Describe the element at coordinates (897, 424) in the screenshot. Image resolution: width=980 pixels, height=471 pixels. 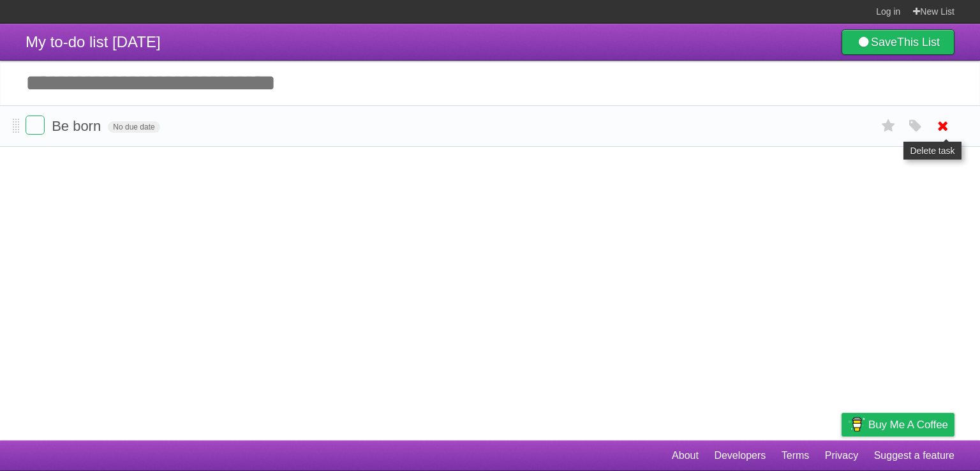
I see `a: Buy me a coffee` at that location.